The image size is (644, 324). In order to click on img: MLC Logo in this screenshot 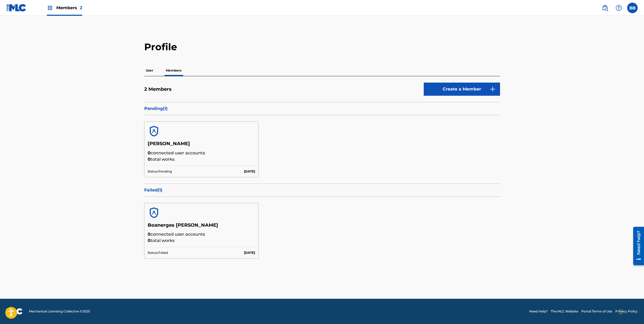, I will do `click(16, 8)`.